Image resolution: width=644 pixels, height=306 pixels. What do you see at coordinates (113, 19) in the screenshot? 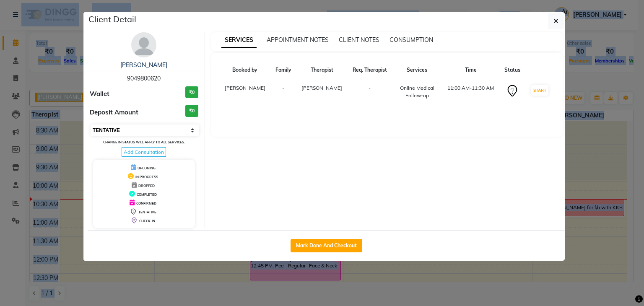
I see `h5: Client Detail` at bounding box center [113, 19].